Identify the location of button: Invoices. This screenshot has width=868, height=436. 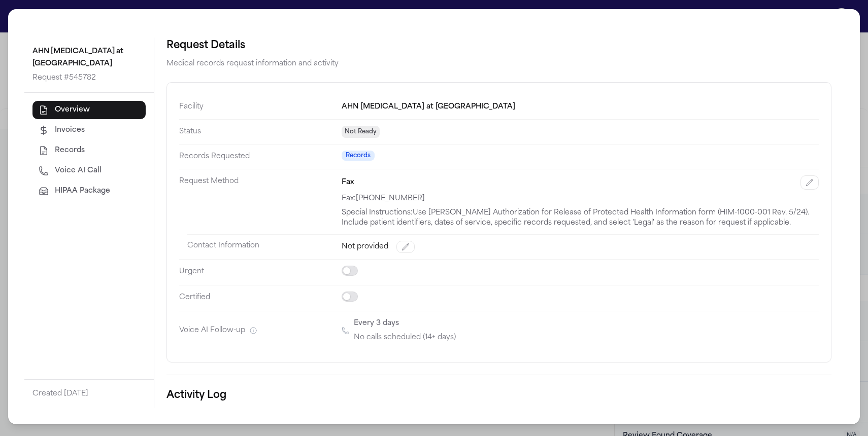
(88, 130).